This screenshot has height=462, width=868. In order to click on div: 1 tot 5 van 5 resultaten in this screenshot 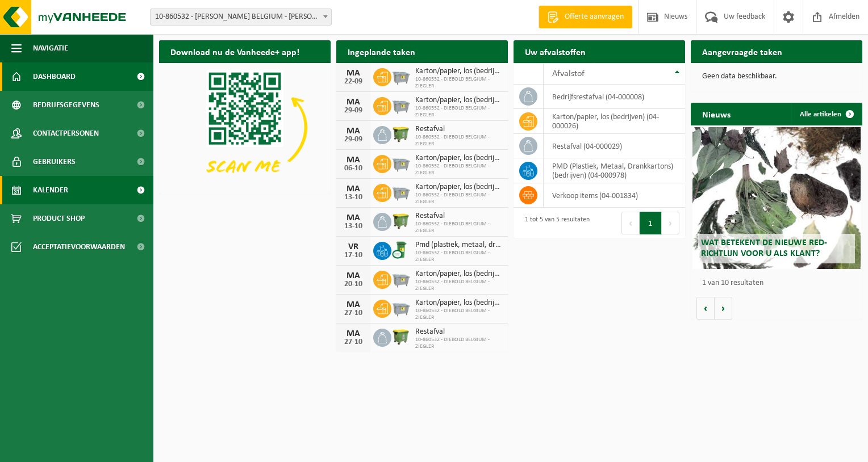, I will do `click(554, 223)`.